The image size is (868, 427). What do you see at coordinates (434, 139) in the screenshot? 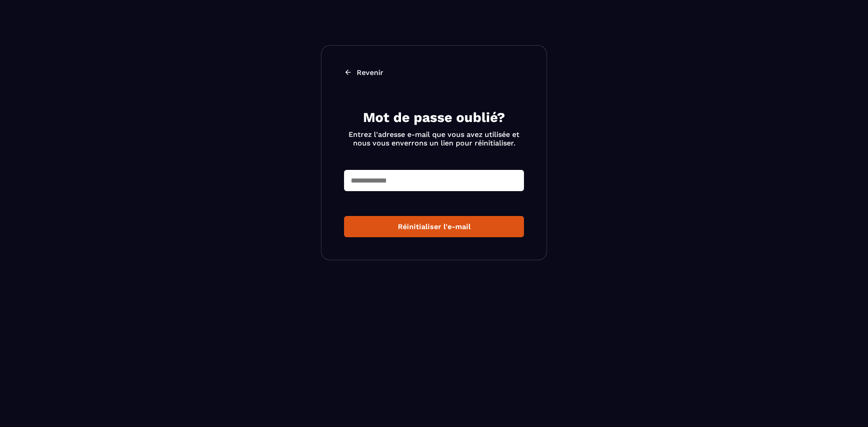
I see `p: Entrez l'adresse e-mail que vous avez utilisée et nous vous enverrons un lien pour réinitialiser.` at bounding box center [434, 139].